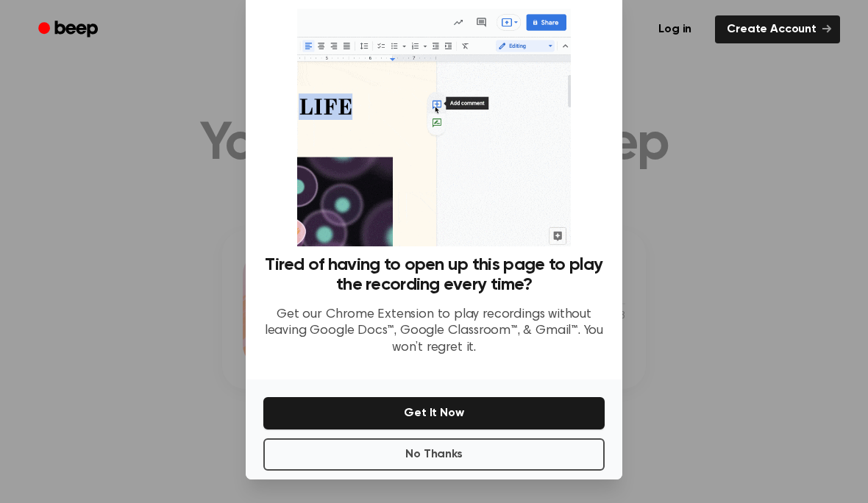 This screenshot has height=503, width=868. Describe the element at coordinates (433, 127) in the screenshot. I see `img: Beep extension in action` at that location.